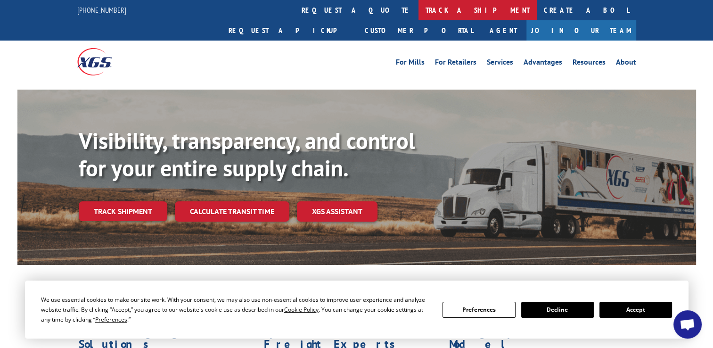  I want to click on a: Resources, so click(589, 64).